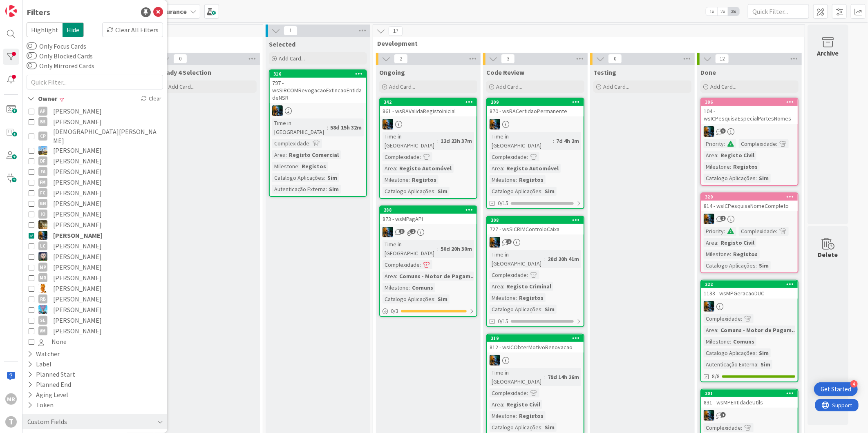 The height and width of the screenshot is (433, 868). Describe the element at coordinates (836, 389) in the screenshot. I see `div: Get Started` at that location.